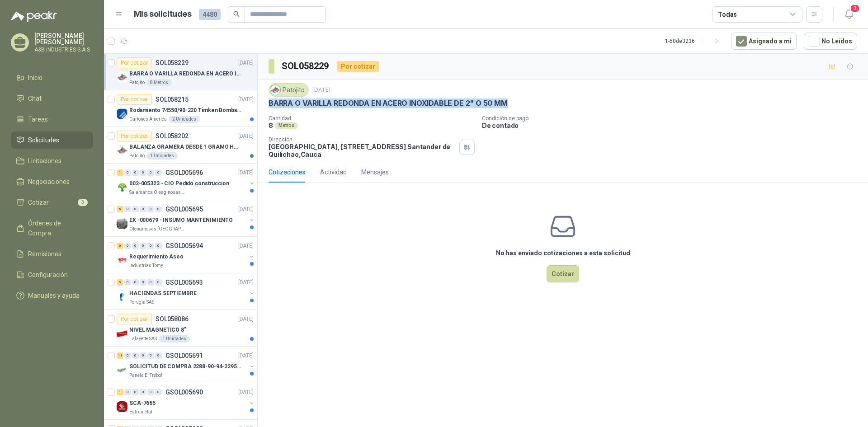 This screenshot has width=868, height=427. Describe the element at coordinates (375, 172) in the screenshot. I see `div: Mensajes` at that location.